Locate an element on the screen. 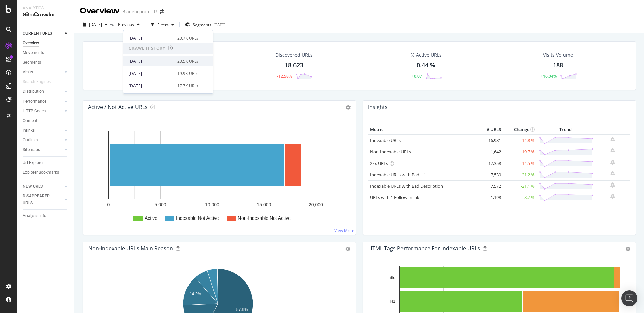 The image size is (644, 313). div: Distribution is located at coordinates (33, 91).